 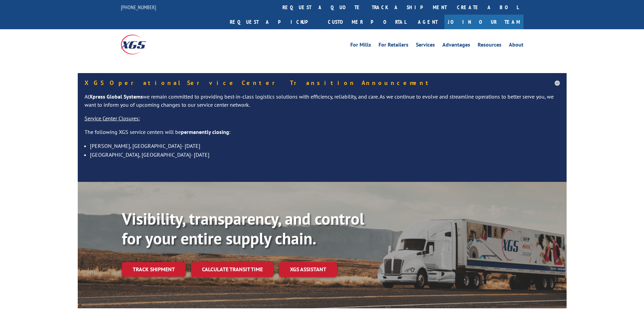 What do you see at coordinates (308, 269) in the screenshot?
I see `a: XGS ASSISTANT` at bounding box center [308, 269].